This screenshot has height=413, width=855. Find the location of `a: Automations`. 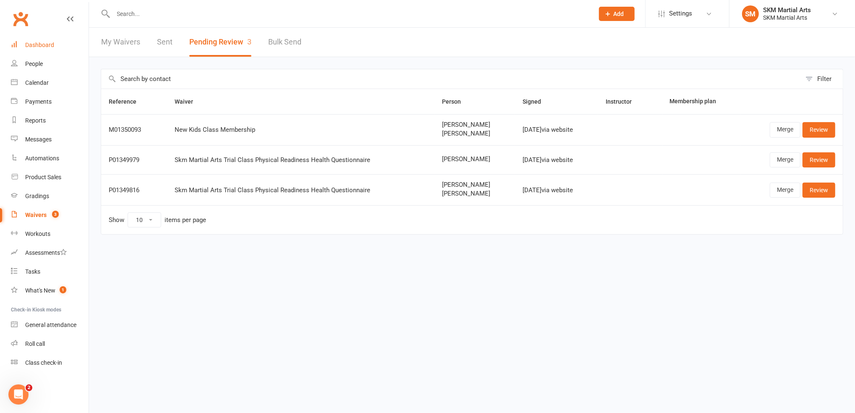

a: Automations is located at coordinates (50, 158).